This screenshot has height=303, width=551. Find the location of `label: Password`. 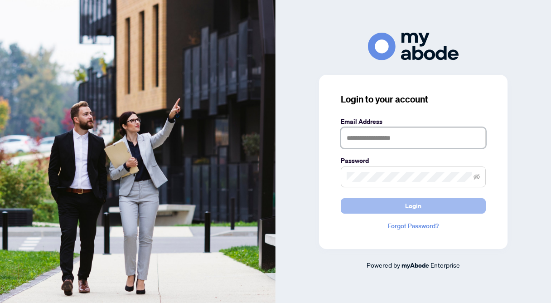

label: Password is located at coordinates (413, 160).